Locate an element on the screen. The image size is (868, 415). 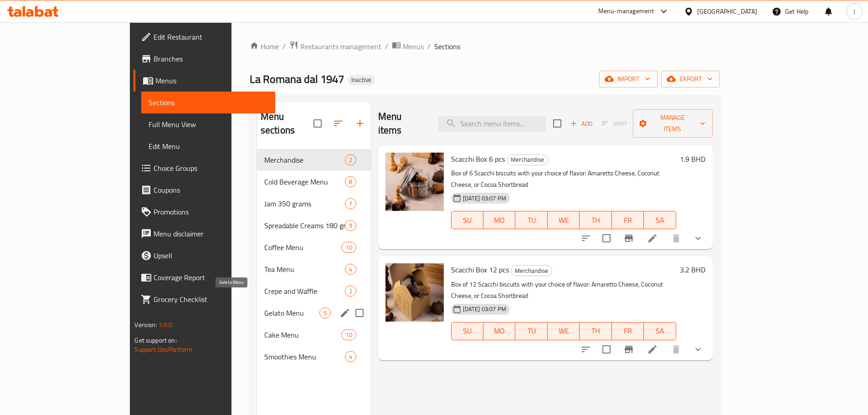
button: edit is located at coordinates (345, 313).